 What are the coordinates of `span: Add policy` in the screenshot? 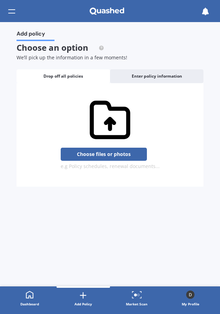 It's located at (31, 35).